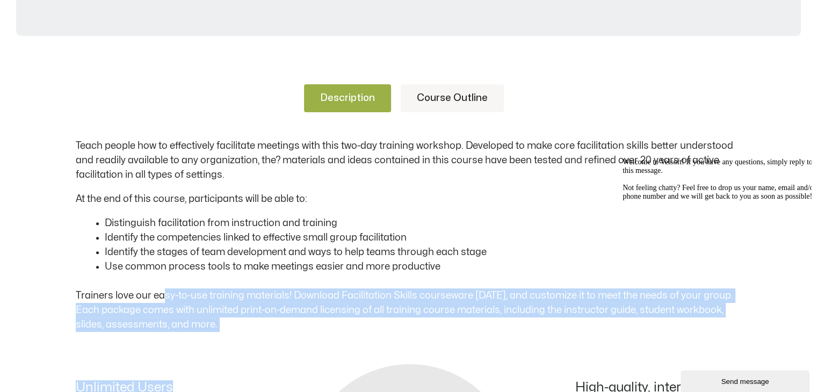 Image resolution: width=817 pixels, height=392 pixels. Describe the element at coordinates (423, 252) in the screenshot. I see `li: Identify the stages of team development and ways to help teams through each stage` at that location.